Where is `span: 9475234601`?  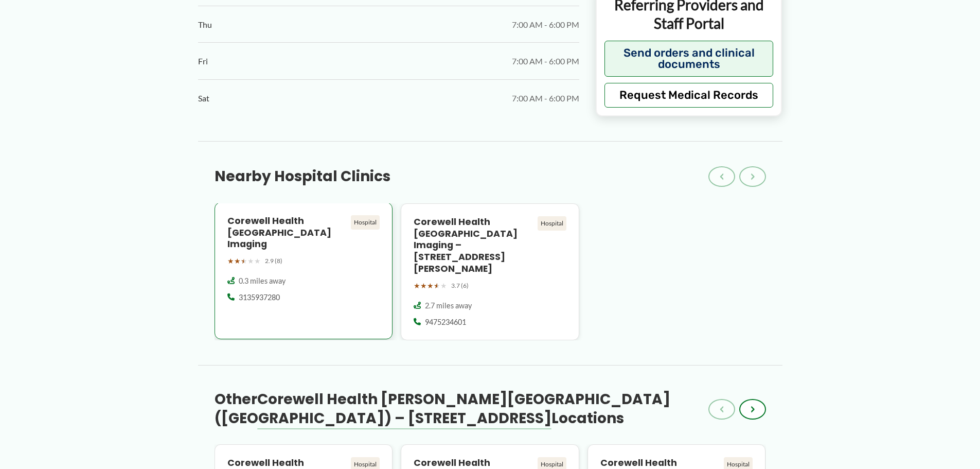
span: 9475234601 is located at coordinates (445, 322).